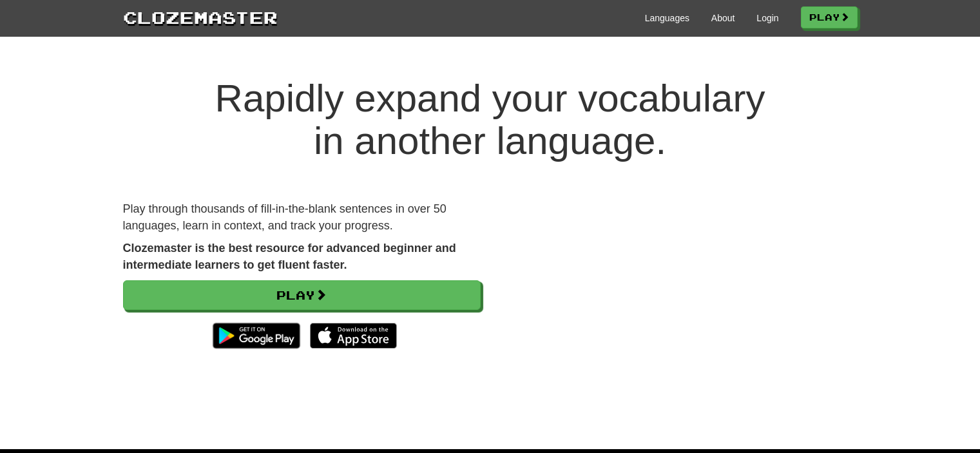 This screenshot has height=453, width=980. Describe the element at coordinates (353, 335) in the screenshot. I see `img: Download_on_the_App_Store_Badge_US-UK_135x40-25178aeef6eb6b83b96f5f2d004eda3bffbb37122de64afbaef7...` at that location.